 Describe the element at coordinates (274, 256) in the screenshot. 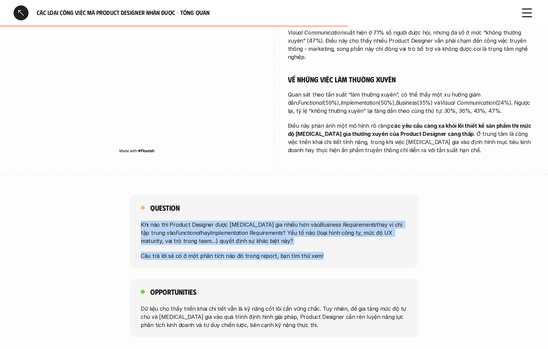

I see `p: Câu trả lời sẽ có ở một phân tích nào đó trong report, bạn tìm thử xem!` at that location.